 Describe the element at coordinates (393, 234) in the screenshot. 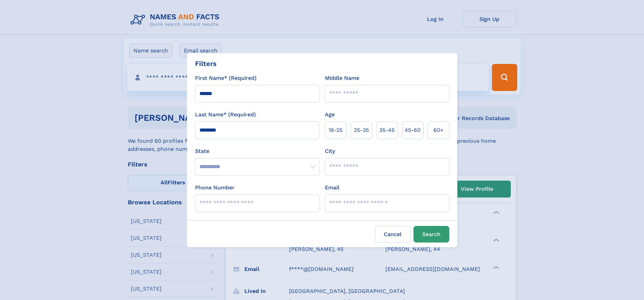

I see `label: Cancel` at that location.